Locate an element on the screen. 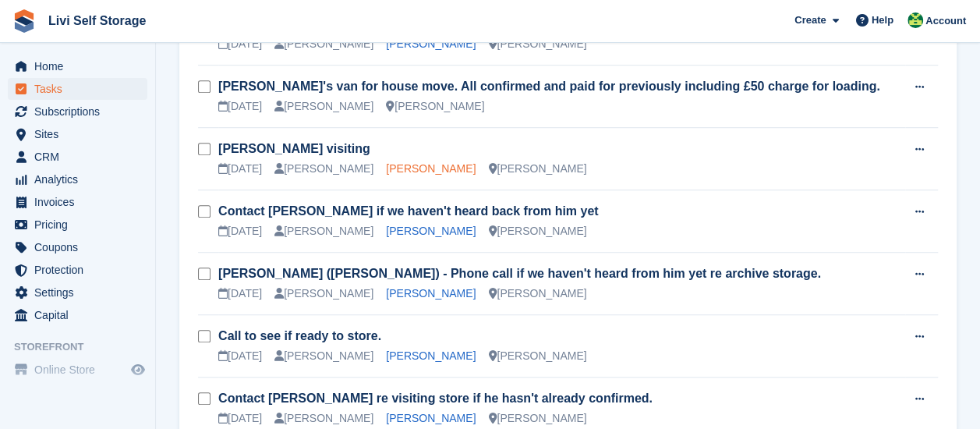  span: Protection is located at coordinates (81, 270).